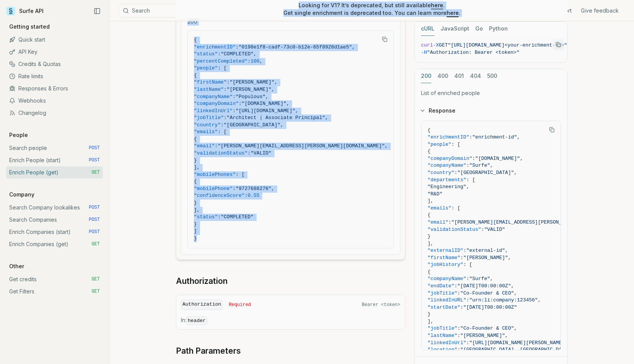 Image resolution: width=634 pixels, height=364 pixels. What do you see at coordinates (372, 9) in the screenshot?
I see `p: Looking for V1? It’s deprecated, but still available . Get single enrichment is deprecated too. Y...` at bounding box center [372, 9].